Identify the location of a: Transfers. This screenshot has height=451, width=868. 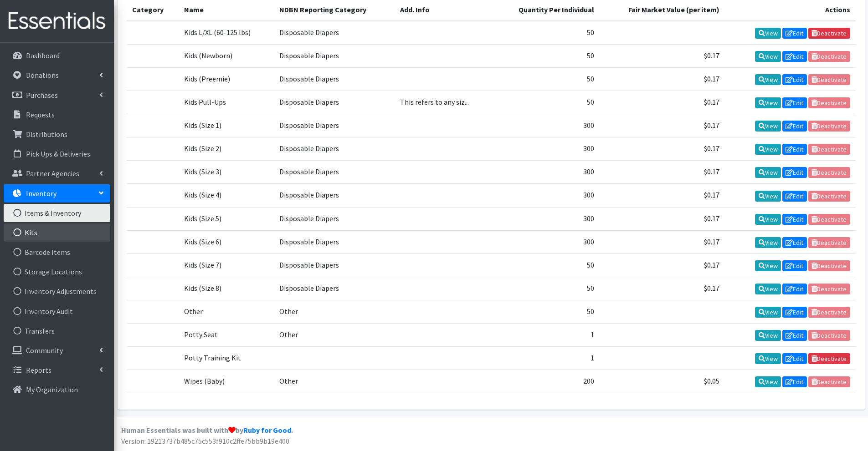
(57, 331).